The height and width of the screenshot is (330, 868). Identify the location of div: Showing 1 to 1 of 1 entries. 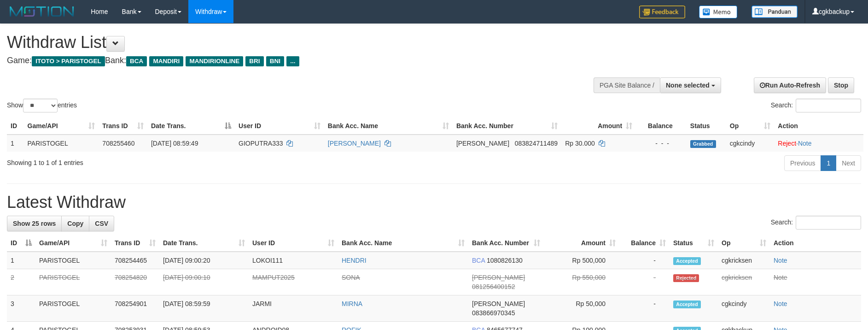
(180, 161).